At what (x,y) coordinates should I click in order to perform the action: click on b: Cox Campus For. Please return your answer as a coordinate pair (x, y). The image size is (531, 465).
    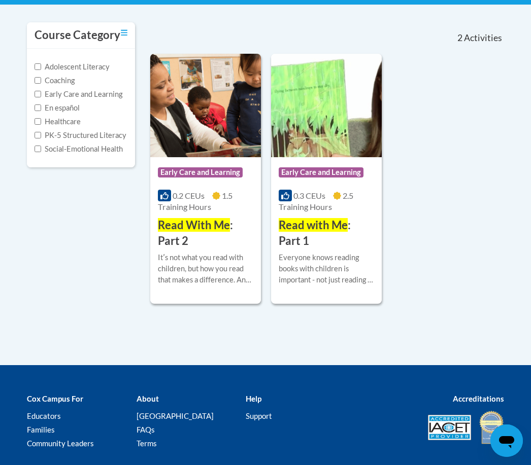
    Looking at the image, I should click on (55, 399).